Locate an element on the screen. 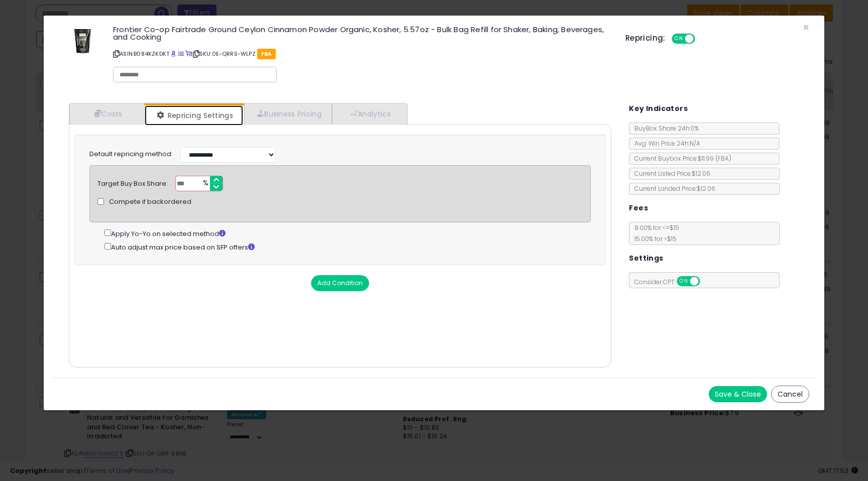 The image size is (868, 481). span: Compete if backordered is located at coordinates (150, 202).